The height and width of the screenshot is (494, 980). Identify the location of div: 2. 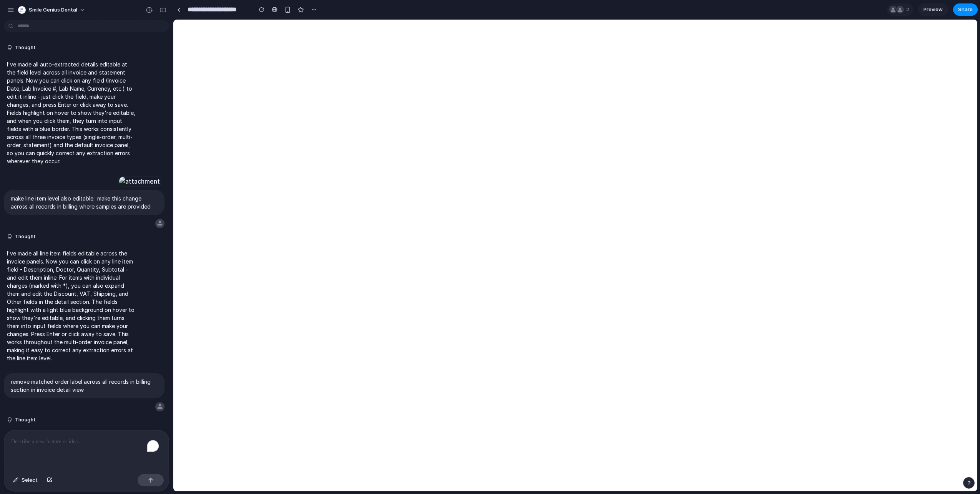
(900, 10).